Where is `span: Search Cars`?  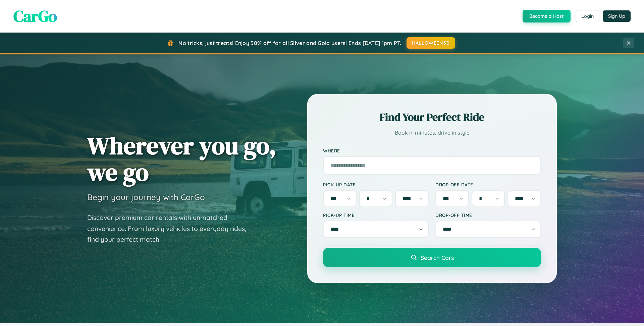
span: Search Cars is located at coordinates (437, 257).